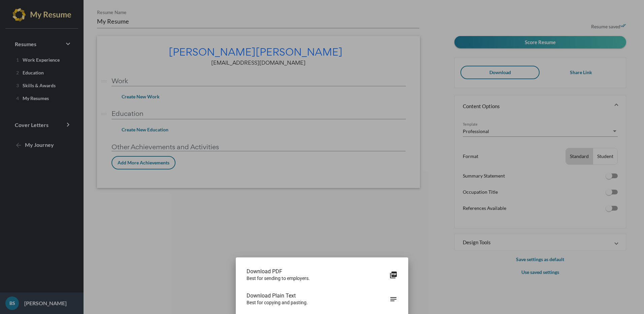 This screenshot has height=314, width=644. Describe the element at coordinates (318, 302) in the screenshot. I see `span: Best for copying and pasting.` at that location.